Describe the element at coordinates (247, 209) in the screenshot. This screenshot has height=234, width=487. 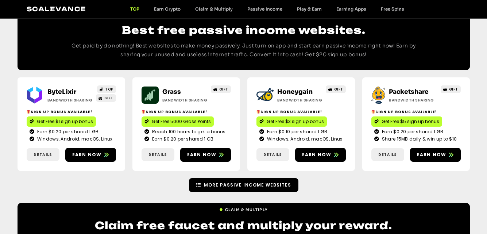
I see `span: Claim & Multiply` at that location.